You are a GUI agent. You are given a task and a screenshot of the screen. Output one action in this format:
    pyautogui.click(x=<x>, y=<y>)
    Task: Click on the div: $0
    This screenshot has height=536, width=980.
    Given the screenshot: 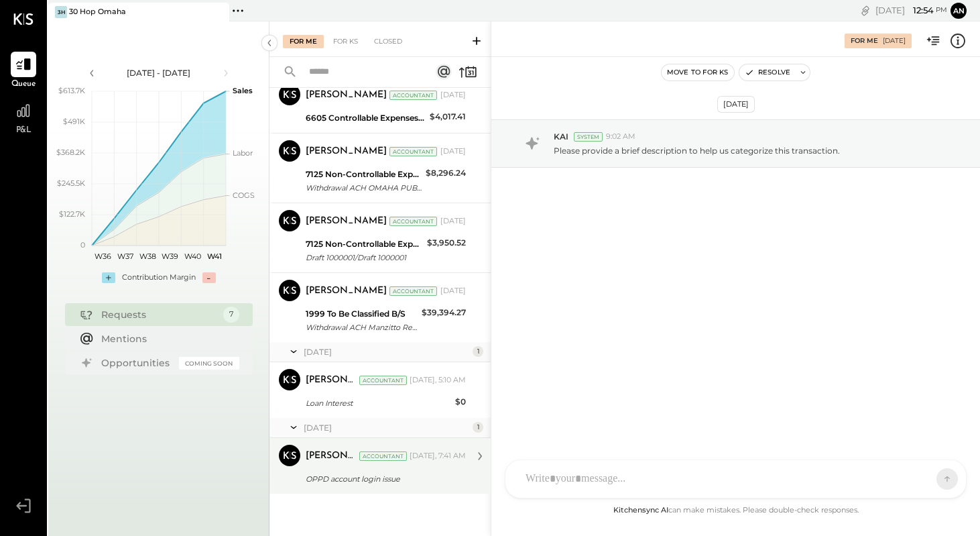 What is the action you would take?
    pyautogui.click(x=460, y=402)
    